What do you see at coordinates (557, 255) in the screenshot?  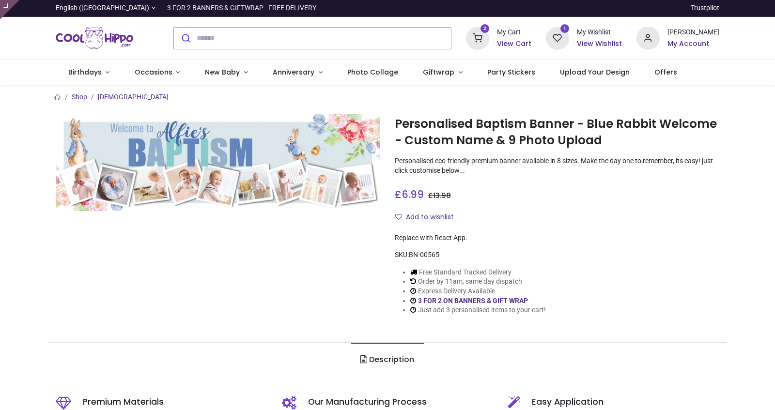 I see `div: SKU:` at bounding box center [557, 255].